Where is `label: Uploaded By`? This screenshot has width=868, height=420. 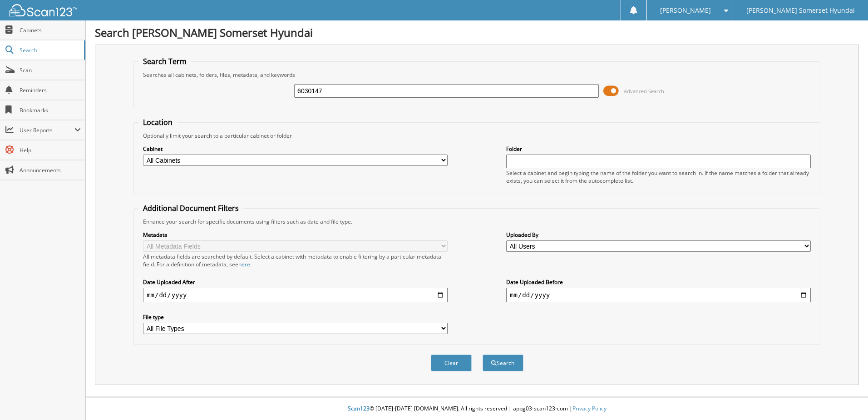
label: Uploaded By is located at coordinates (658, 235).